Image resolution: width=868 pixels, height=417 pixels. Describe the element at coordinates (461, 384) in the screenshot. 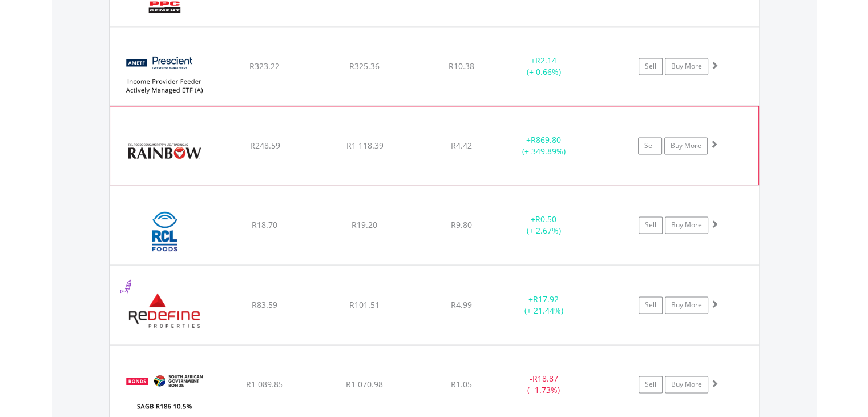

I see `span: R1.05` at that location.